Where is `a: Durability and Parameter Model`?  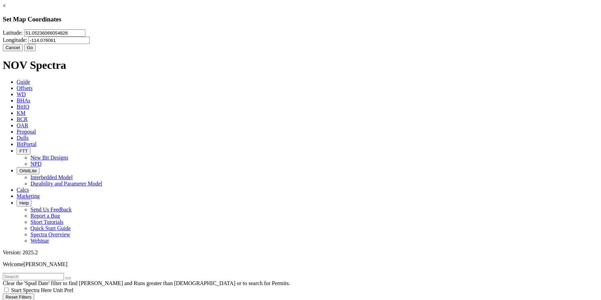
a: Durability and Parameter Model is located at coordinates (66, 183).